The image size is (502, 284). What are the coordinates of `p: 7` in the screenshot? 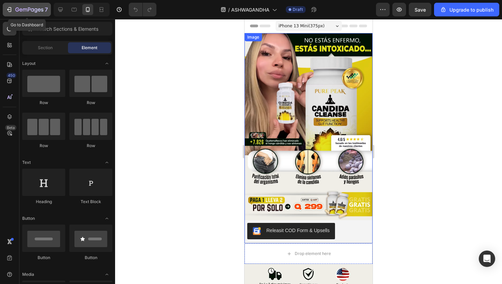 It's located at (46, 10).